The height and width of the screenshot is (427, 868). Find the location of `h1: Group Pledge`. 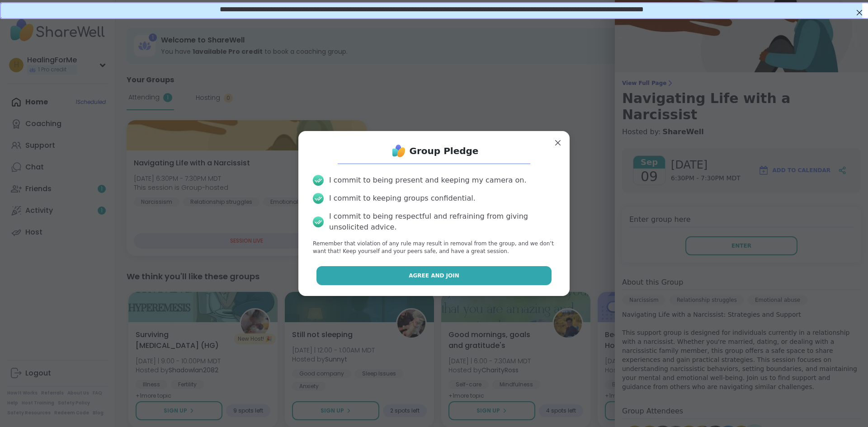

h1: Group Pledge is located at coordinates (444, 151).